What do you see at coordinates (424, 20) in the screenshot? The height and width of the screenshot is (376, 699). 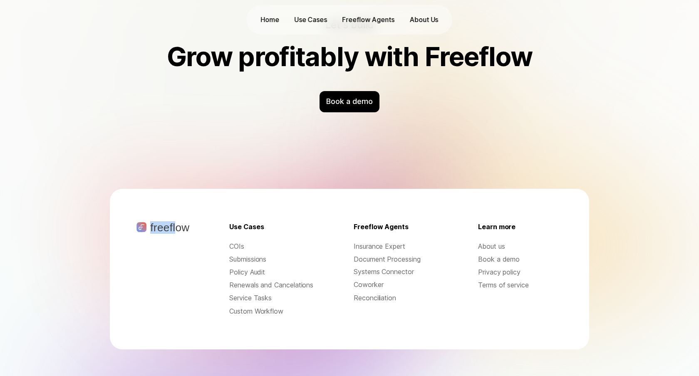 I see `a: About Us` at bounding box center [424, 20].